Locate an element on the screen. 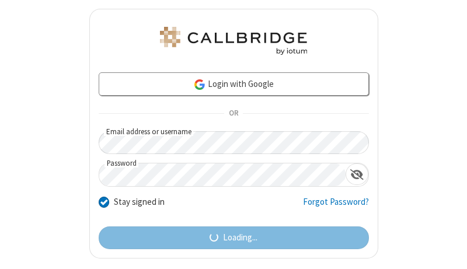 The height and width of the screenshot is (269, 467). a: Forgot Password? is located at coordinates (336, 207).